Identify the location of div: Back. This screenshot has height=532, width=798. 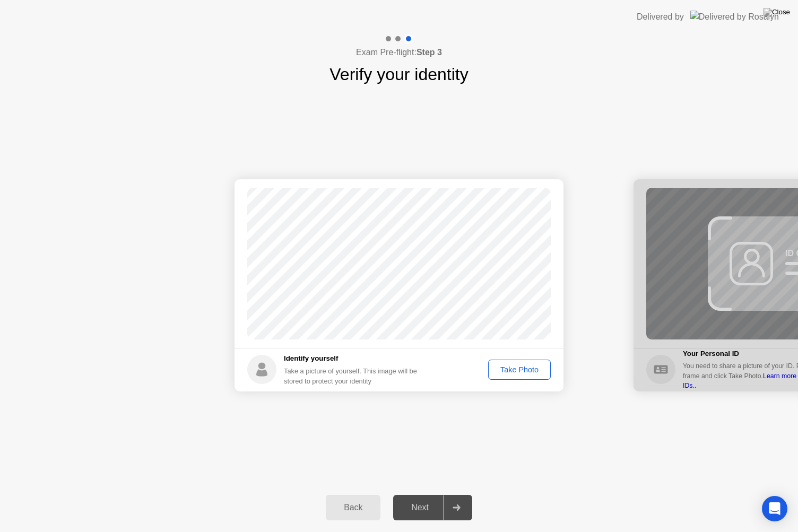
(353, 508).